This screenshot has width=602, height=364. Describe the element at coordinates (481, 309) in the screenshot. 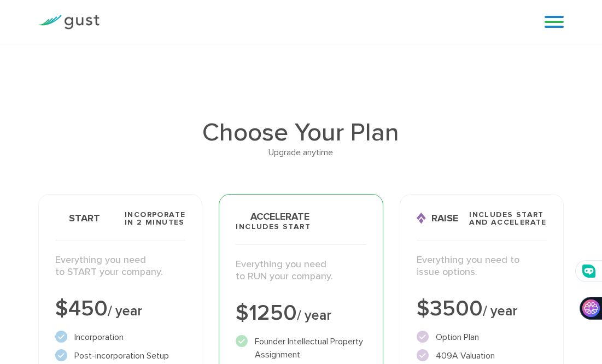

I see `div: $3500` at that location.